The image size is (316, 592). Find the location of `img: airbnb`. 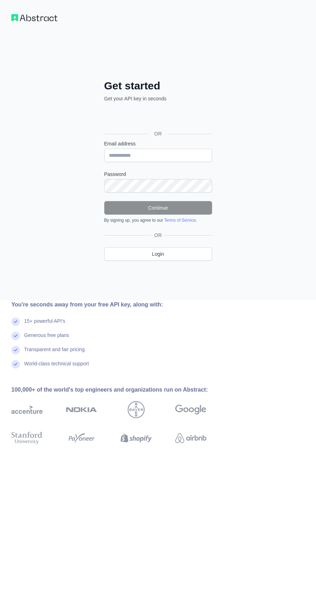

img: airbnb is located at coordinates (191, 438).